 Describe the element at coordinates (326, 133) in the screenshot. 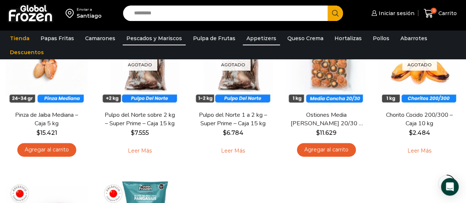

I see `bdi: 11.629` at that location.